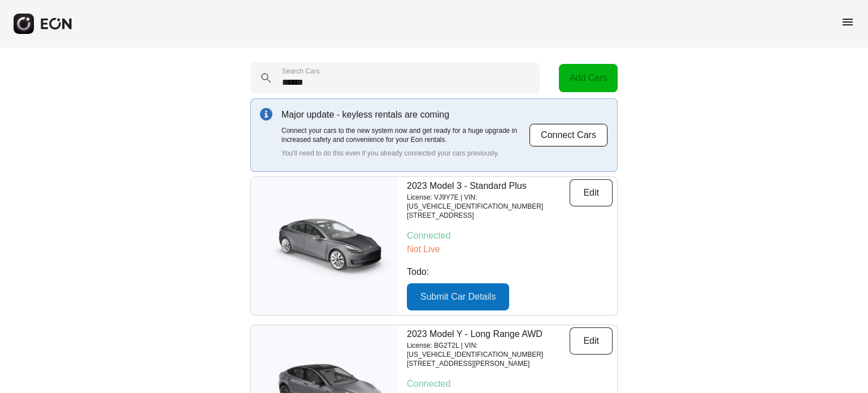  What do you see at coordinates (301, 71) in the screenshot?
I see `label: Search Cars` at bounding box center [301, 71].